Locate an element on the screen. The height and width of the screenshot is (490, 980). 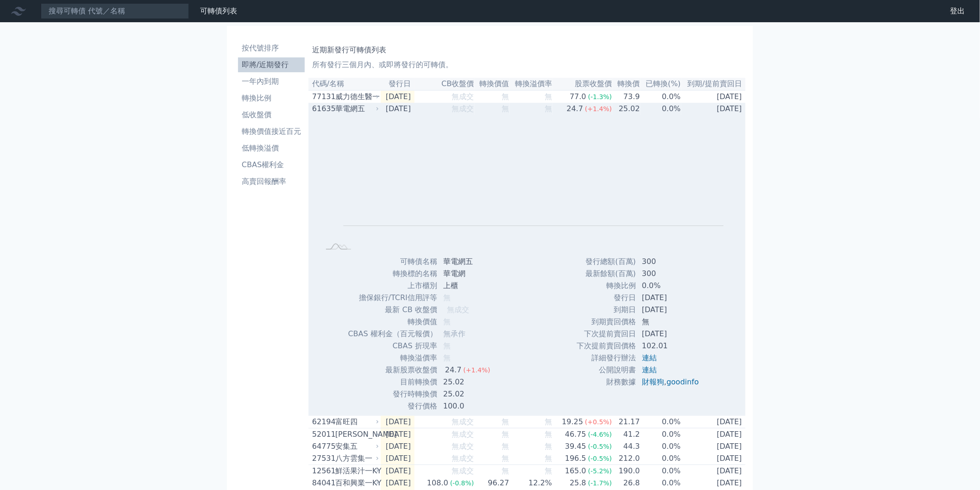
td: 詳細發行辦法 is located at coordinates (607, 358).